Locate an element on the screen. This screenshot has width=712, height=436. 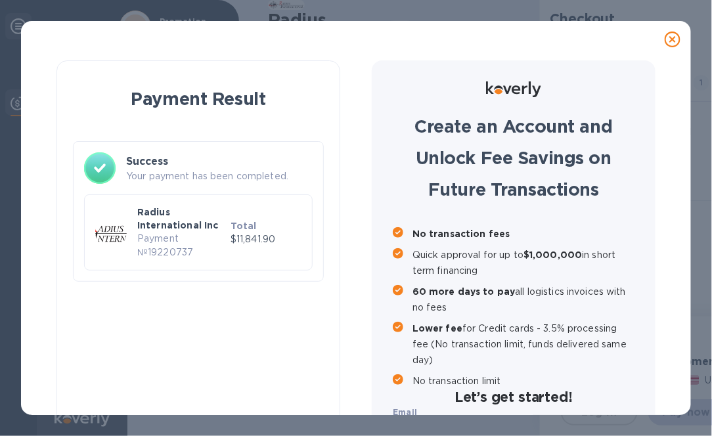
h3: Success is located at coordinates (219, 162).